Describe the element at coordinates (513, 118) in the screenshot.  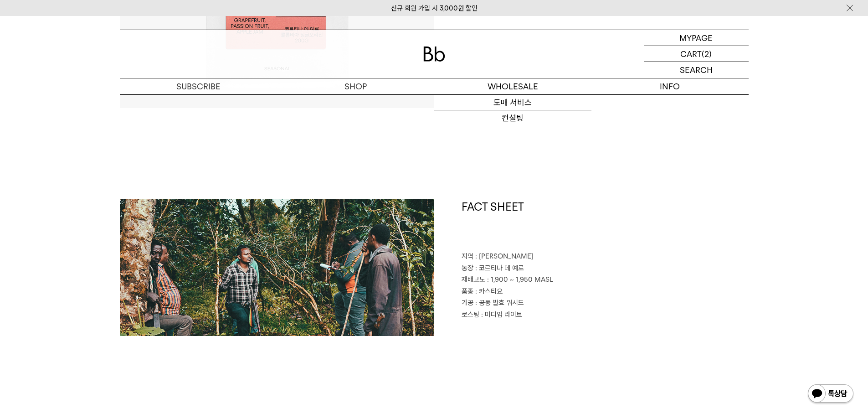
I see `a: 컨설팅` at that location.